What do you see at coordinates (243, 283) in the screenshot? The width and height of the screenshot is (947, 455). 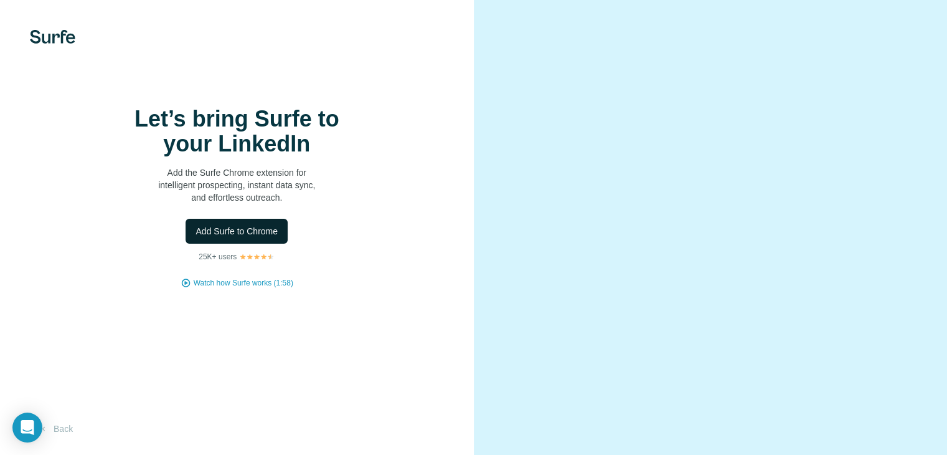 I see `span: Watch how Surfe works (1:58)` at bounding box center [243, 283].